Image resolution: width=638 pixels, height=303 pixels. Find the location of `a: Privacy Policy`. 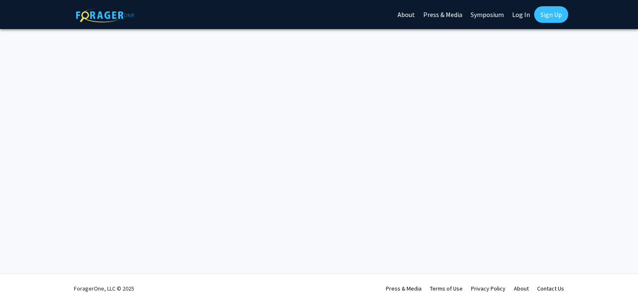

a: Privacy Policy is located at coordinates (488, 289).